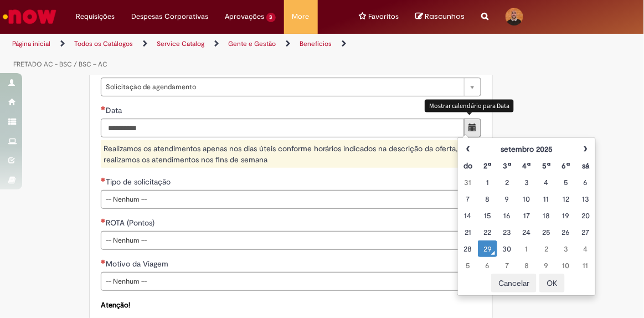 This screenshot has height=318, width=644. I want to click on a: Benefícios, so click(316, 44).